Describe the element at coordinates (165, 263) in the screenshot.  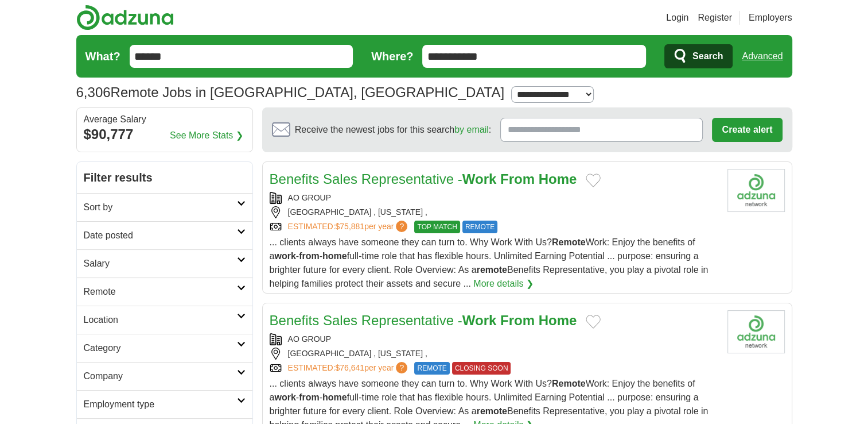
I see `a: Salary` at that location.